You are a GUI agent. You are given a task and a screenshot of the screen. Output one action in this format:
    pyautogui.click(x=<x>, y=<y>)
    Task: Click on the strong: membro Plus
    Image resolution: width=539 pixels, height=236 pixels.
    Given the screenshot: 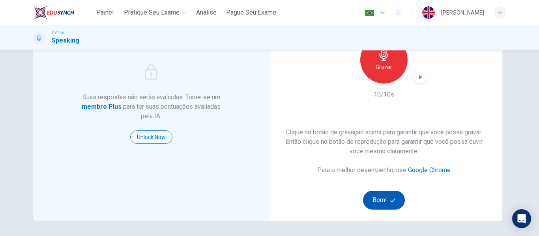 What is the action you would take?
    pyautogui.click(x=101, y=107)
    